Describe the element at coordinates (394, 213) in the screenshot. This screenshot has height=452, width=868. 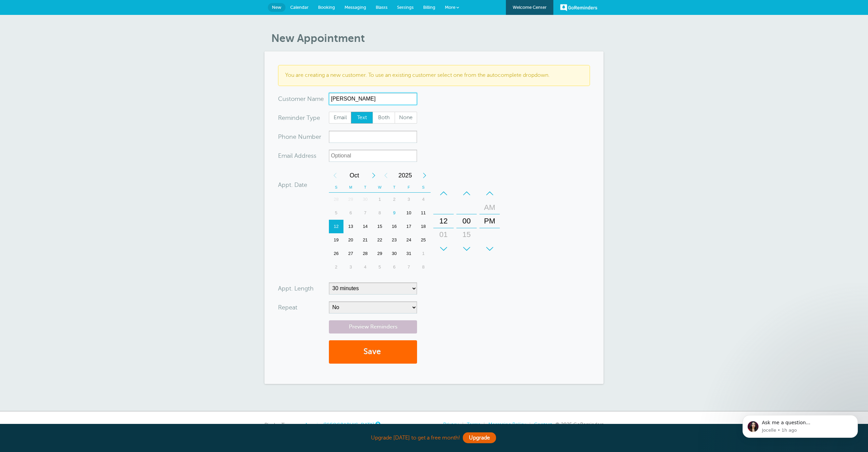
I see `div: 9` at that location.